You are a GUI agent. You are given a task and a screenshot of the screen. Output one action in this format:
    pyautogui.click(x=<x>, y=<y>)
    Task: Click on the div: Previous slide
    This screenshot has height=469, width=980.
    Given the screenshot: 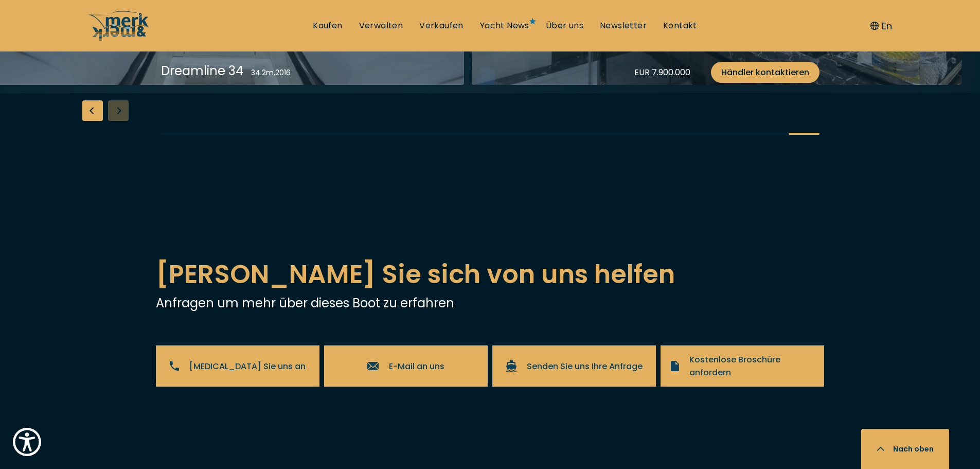 What is the action you would take?
    pyautogui.click(x=92, y=110)
    